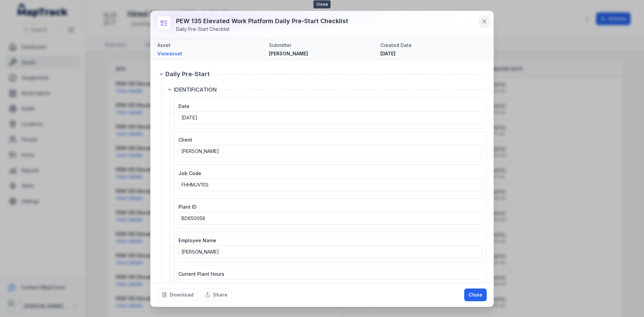  I want to click on span: IDENTIFICATION, so click(195, 90).